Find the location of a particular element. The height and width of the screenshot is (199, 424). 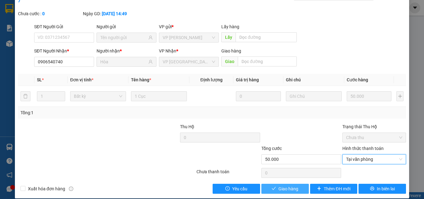

img: logo.jpg is located at coordinates (75, 15).